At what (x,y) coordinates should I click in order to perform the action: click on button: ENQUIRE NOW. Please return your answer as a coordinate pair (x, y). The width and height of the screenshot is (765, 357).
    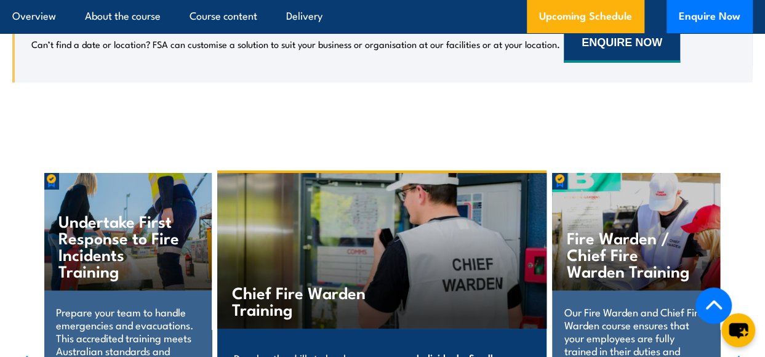
    Looking at the image, I should click on (622, 44).